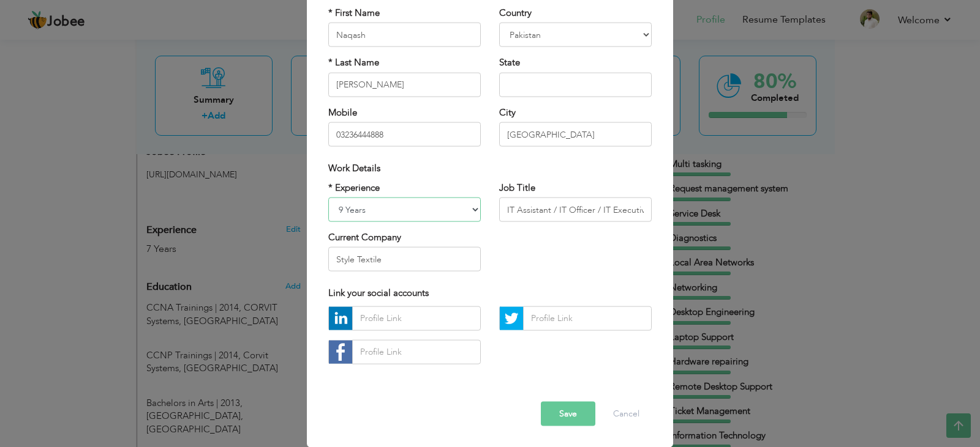 The image size is (980, 447). What do you see at coordinates (568, 414) in the screenshot?
I see `button: Save` at bounding box center [568, 414].